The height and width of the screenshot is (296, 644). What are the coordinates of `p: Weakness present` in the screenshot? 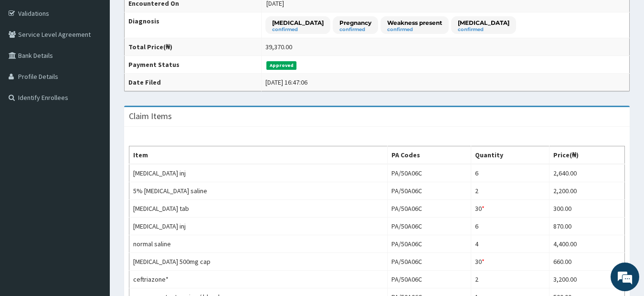 It's located at (414, 22).